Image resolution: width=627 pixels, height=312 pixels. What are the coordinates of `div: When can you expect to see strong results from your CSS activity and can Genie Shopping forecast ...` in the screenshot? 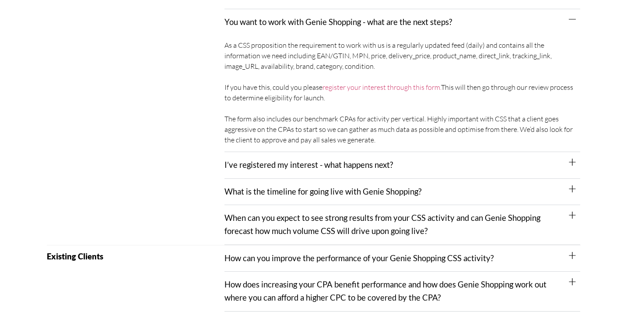 It's located at (402, 225).